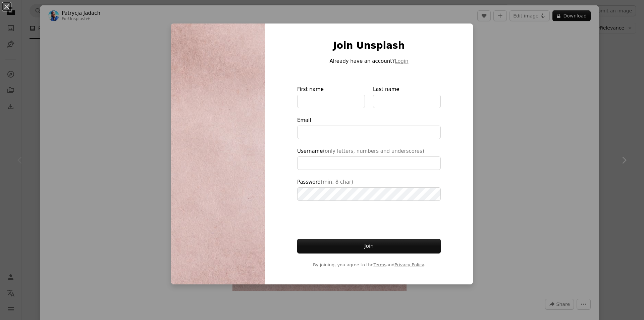  I want to click on a: Terms, so click(380, 265).